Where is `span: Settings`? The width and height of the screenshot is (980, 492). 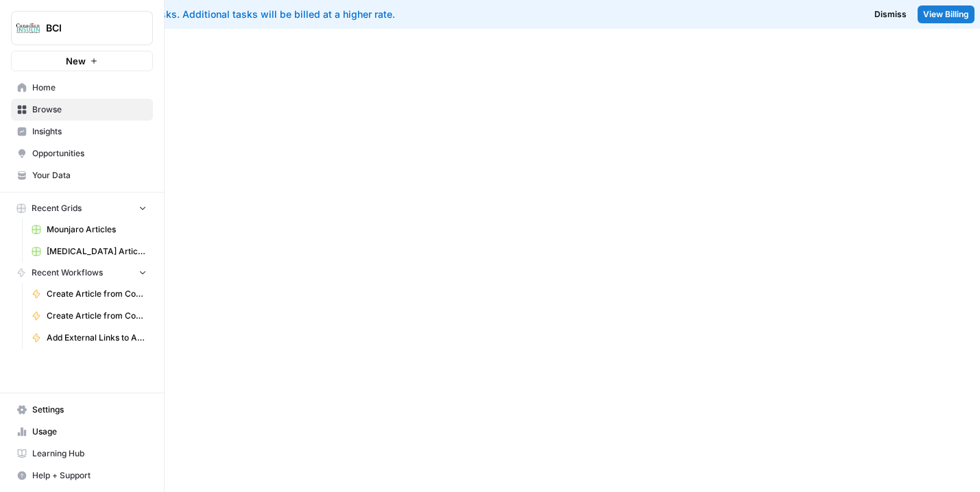 span: Settings is located at coordinates (89, 410).